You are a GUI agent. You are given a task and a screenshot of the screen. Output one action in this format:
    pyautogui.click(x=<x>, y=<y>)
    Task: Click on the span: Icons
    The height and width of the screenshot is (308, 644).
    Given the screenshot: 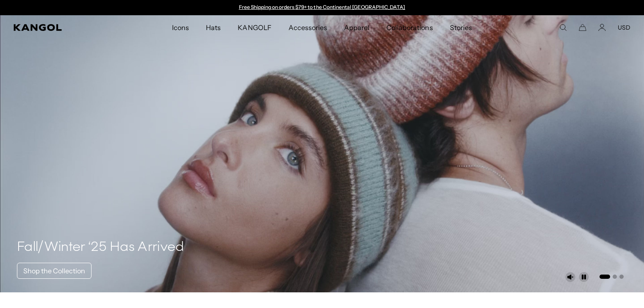 What is the action you would take?
    pyautogui.click(x=181, y=28)
    